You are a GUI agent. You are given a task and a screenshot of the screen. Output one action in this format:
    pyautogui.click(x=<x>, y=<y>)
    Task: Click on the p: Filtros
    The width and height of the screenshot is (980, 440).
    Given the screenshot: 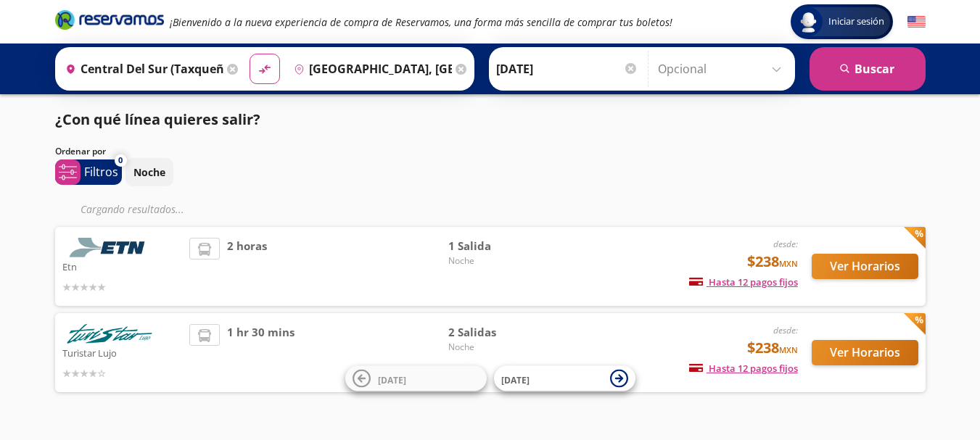 What is the action you would take?
    pyautogui.click(x=101, y=172)
    